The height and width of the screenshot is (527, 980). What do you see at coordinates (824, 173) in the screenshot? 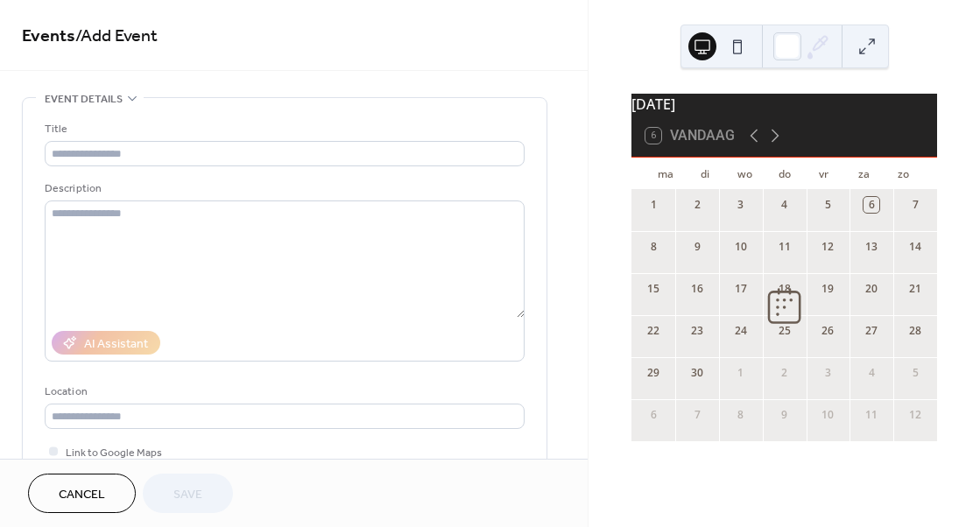
I see `div: vr` at bounding box center [824, 173].